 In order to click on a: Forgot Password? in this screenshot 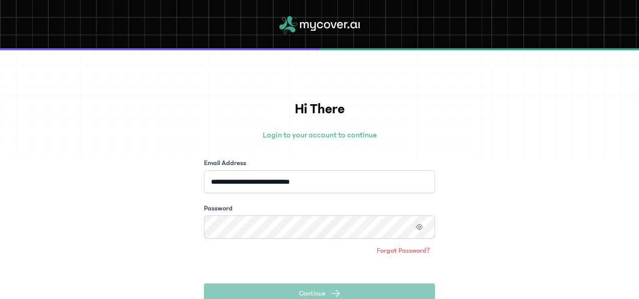, I will do `click(404, 250)`.